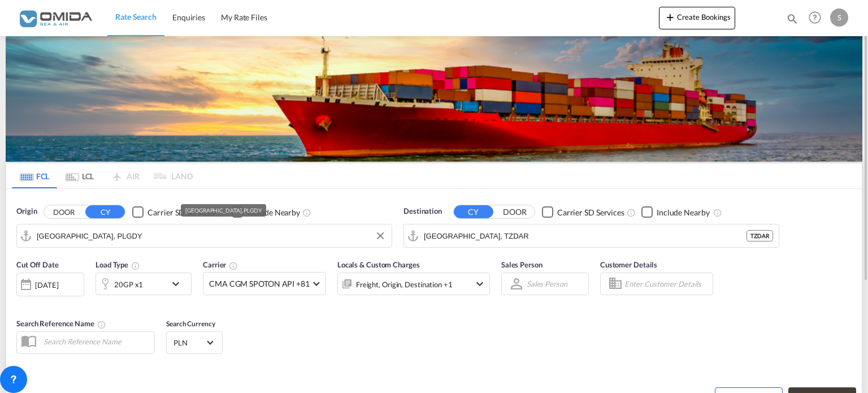 This screenshot has height=393, width=868. What do you see at coordinates (629, 264) in the screenshot?
I see `span: Customer Details` at bounding box center [629, 264].